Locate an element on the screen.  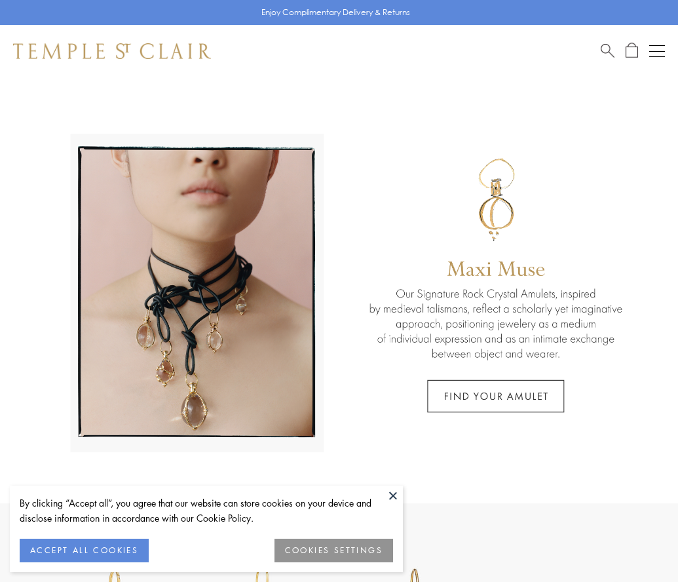
button: ACCEPT ALL COOKIES is located at coordinates (84, 551).